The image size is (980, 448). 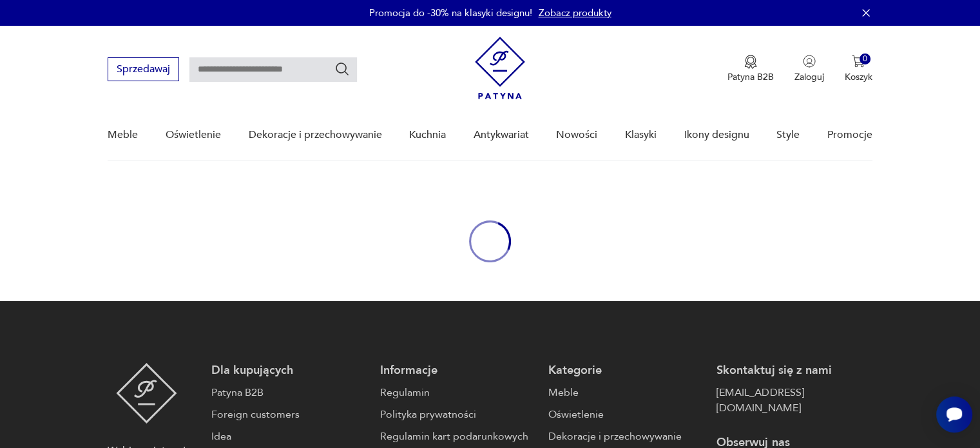 What do you see at coordinates (751, 61) in the screenshot?
I see `img: Ikona medalu` at bounding box center [751, 61].